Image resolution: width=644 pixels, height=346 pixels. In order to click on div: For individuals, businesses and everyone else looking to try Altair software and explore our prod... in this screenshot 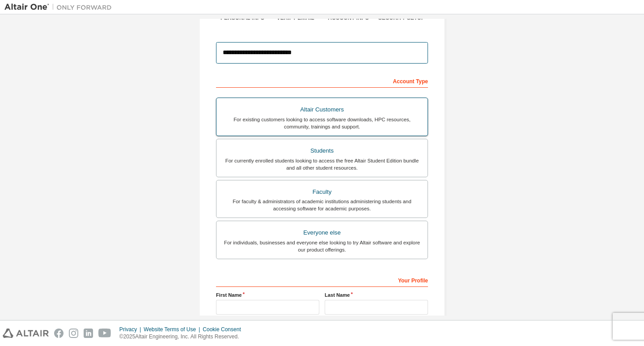, I will do `click(322, 246)`.